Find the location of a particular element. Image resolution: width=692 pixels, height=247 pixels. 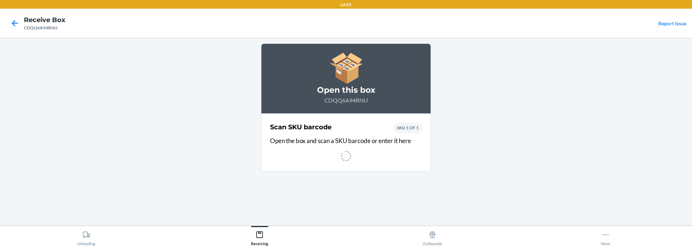

button: Receiving is located at coordinates (260, 235).